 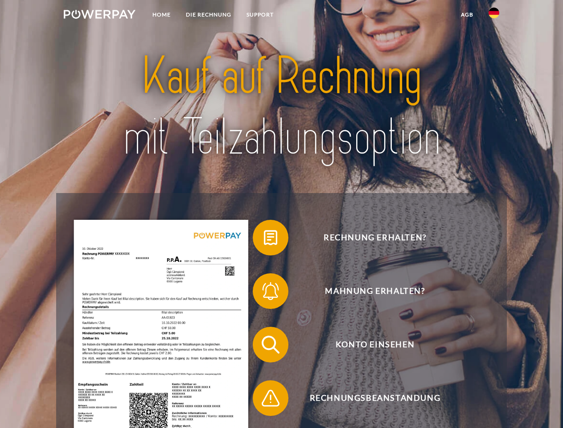 What do you see at coordinates (260, 15) in the screenshot?
I see `a: SUPPORT` at bounding box center [260, 15].